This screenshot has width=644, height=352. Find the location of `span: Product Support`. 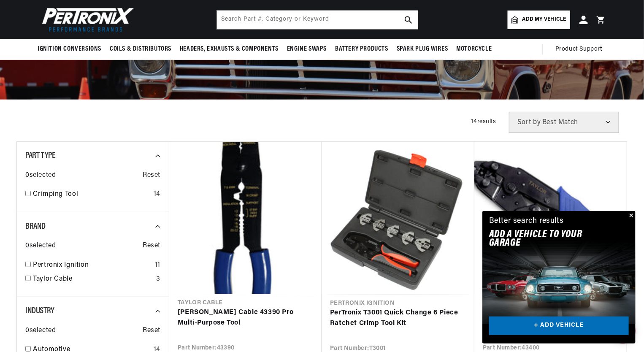

span: Product Support is located at coordinates (578, 50).